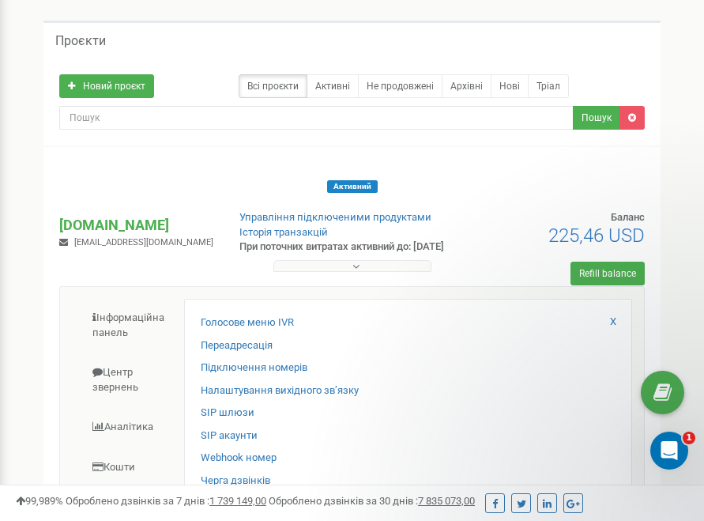 This screenshot has height=521, width=704. Describe the element at coordinates (353, 187) in the screenshot. I see `span: Активний` at that location.